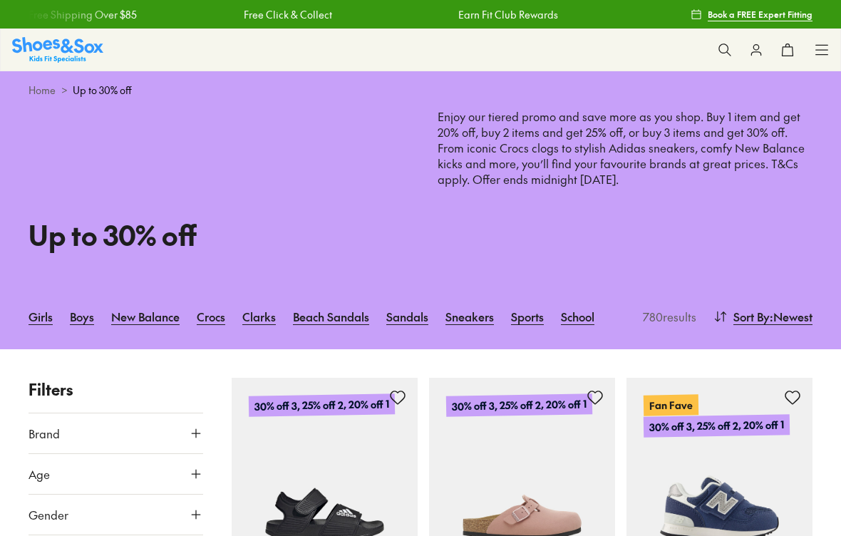  What do you see at coordinates (287, 14) in the screenshot?
I see `a: Free Click & Collect` at bounding box center [287, 14].